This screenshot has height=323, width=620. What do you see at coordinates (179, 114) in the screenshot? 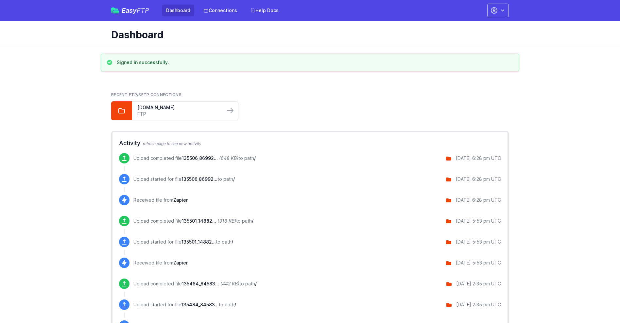
I see `a: FTP` at bounding box center [179, 114].